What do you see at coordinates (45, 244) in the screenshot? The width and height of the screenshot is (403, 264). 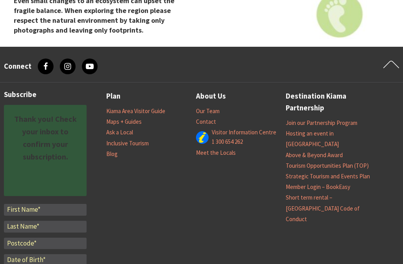 I see `input: Postcode*` at bounding box center [45, 244].